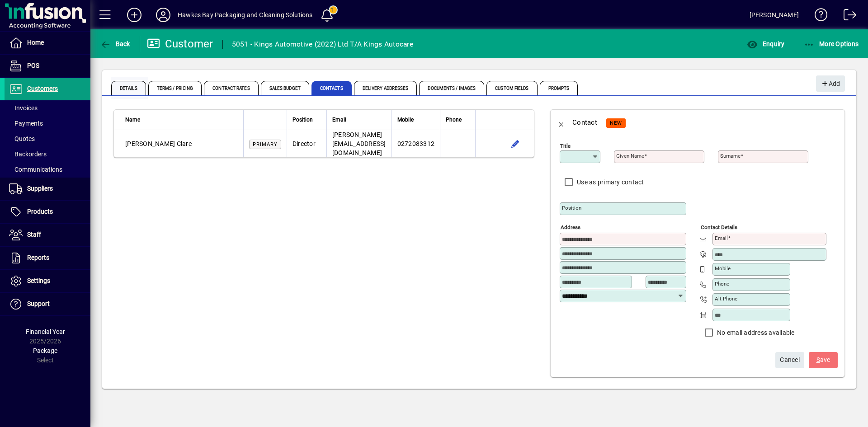  Describe the element at coordinates (180, 44) in the screenshot. I see `div: Customer` at that location.